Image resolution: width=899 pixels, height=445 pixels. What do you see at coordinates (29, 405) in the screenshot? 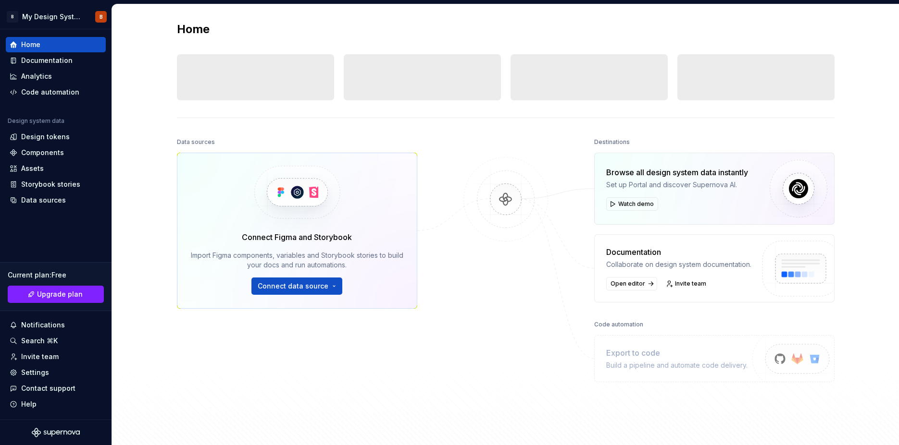
I see `div: Help` at bounding box center [29, 405].